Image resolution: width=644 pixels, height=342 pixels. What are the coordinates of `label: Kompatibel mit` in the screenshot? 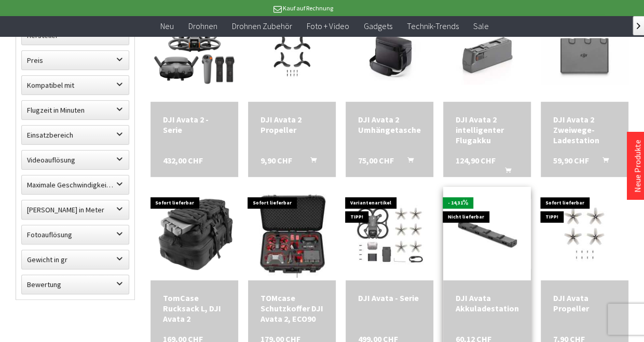 It's located at (76, 85).